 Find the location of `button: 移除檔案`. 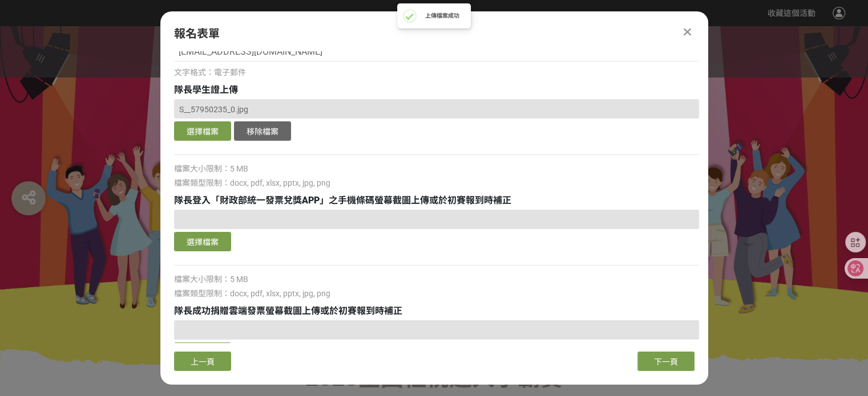

button: 移除檔案 is located at coordinates (262, 131).